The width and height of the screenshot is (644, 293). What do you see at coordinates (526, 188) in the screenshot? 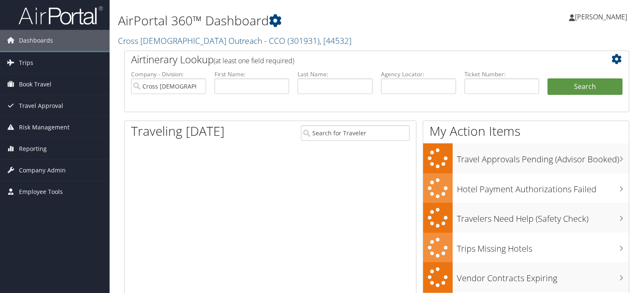
I see `a: Hotel Payment Authorizations Failed` at bounding box center [526, 188].